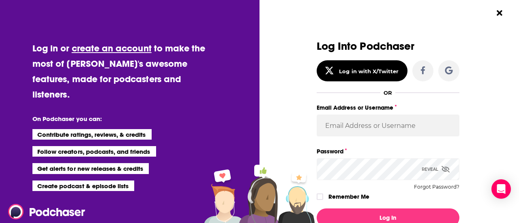 This screenshot has width=519, height=223. Describe the element at coordinates (83, 186) in the screenshot. I see `li: Create podcast & episode lists` at that location.